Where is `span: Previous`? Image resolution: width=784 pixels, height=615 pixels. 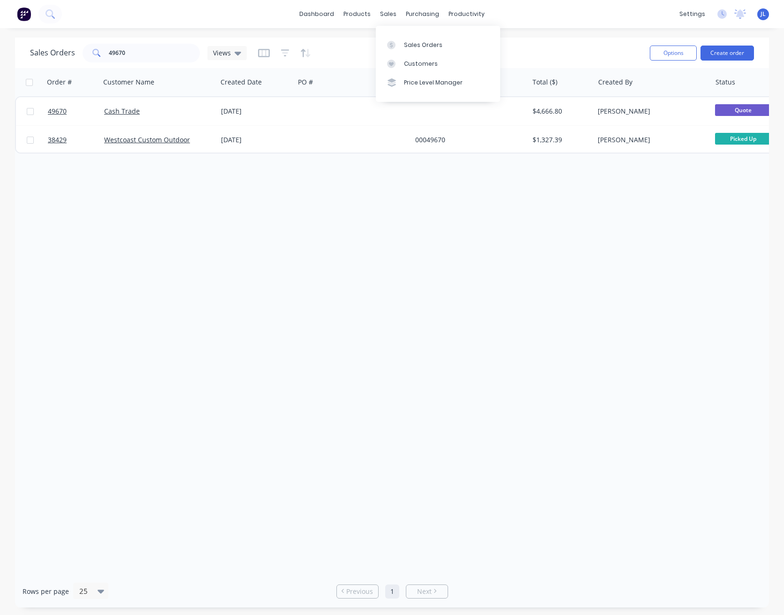
span: Previous is located at coordinates (360, 591).